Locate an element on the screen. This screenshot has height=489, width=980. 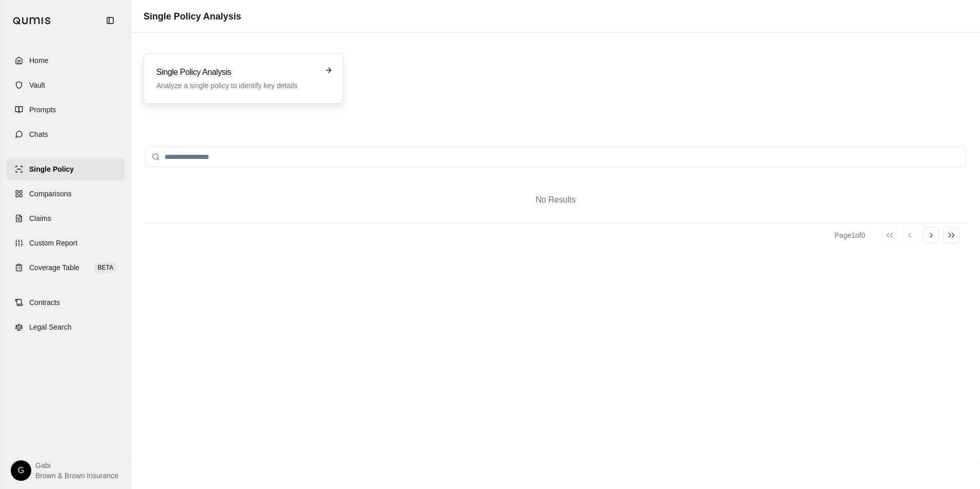
button: Collapse sidebar is located at coordinates (110, 21).